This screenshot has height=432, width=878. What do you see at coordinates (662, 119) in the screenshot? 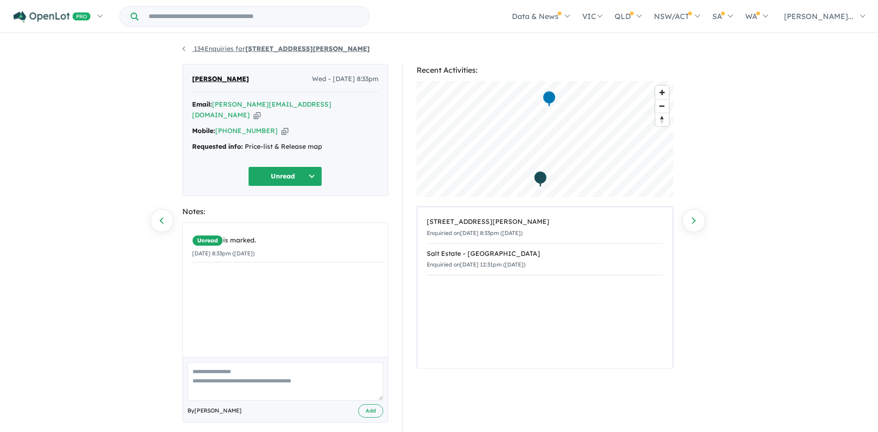
I see `button: Reset bearing to north` at bounding box center [662, 119].